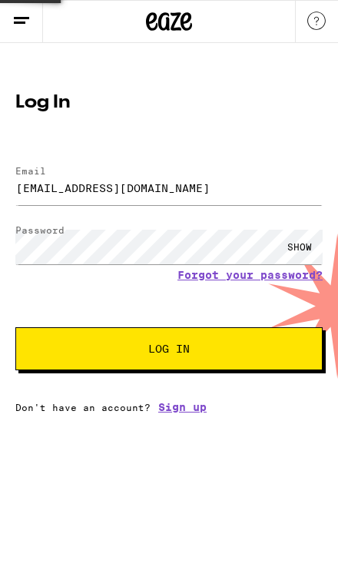  What do you see at coordinates (169, 349) in the screenshot?
I see `span: Log In` at bounding box center [169, 349].